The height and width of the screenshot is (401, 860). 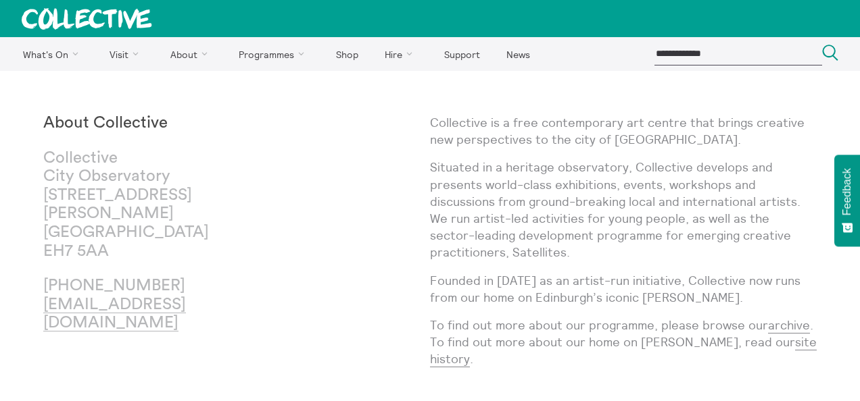 I want to click on a: Shop, so click(x=347, y=54).